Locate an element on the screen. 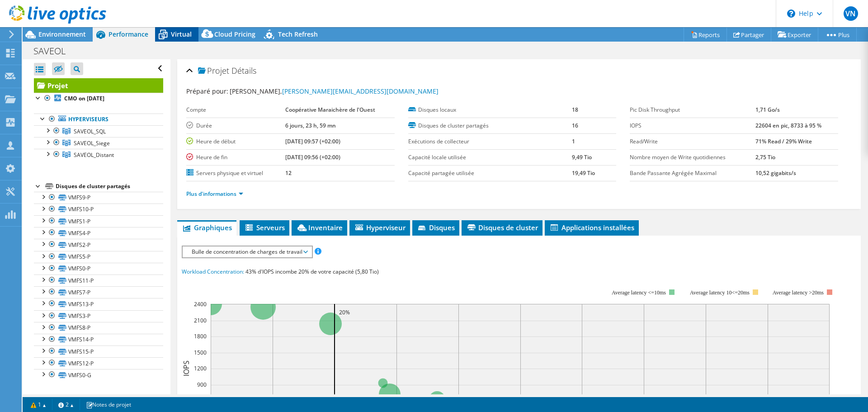 The height and width of the screenshot is (412, 868). a: VMFS12-P is located at coordinates (98, 363).